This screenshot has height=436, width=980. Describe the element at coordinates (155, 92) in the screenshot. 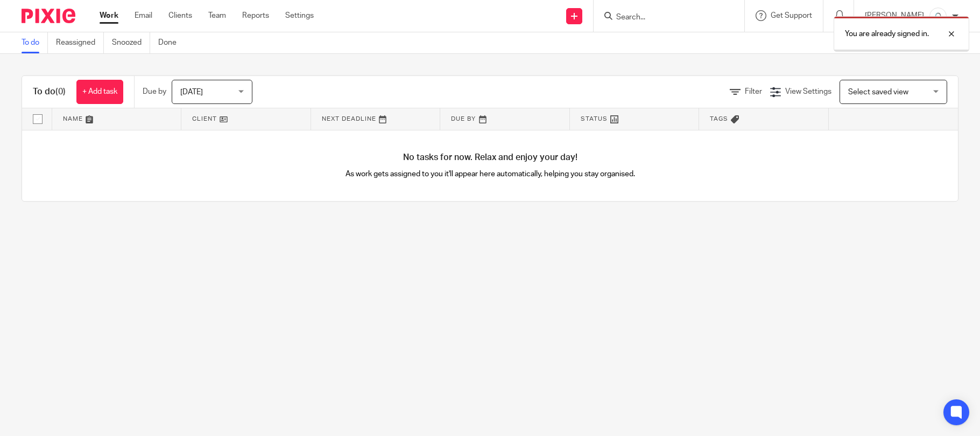

I see `p: Due by` at that location.